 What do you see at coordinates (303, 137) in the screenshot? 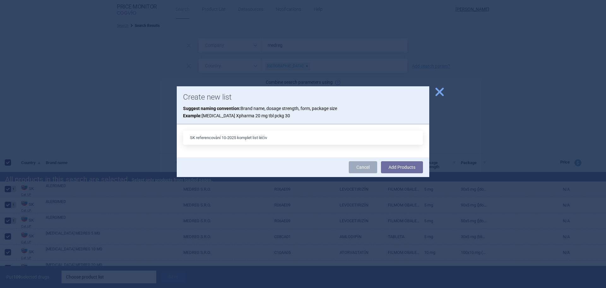
I see `input: List name` at bounding box center [303, 137].